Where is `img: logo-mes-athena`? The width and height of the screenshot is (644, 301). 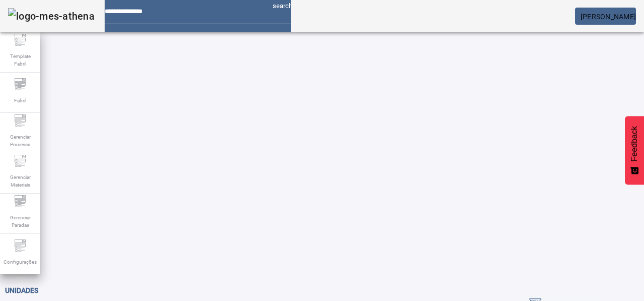
img: logo-mes-athena is located at coordinates (51, 16).